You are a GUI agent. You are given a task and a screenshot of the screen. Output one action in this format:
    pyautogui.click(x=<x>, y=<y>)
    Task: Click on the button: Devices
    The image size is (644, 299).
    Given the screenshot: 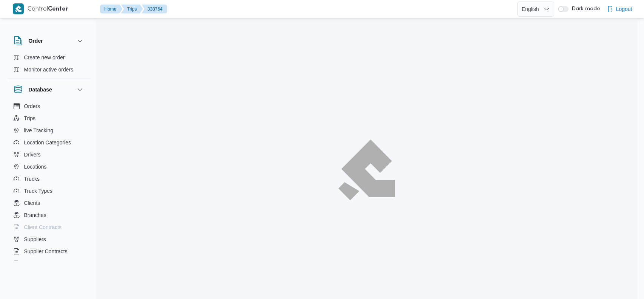 What is the action you would take?
    pyautogui.click(x=49, y=263)
    